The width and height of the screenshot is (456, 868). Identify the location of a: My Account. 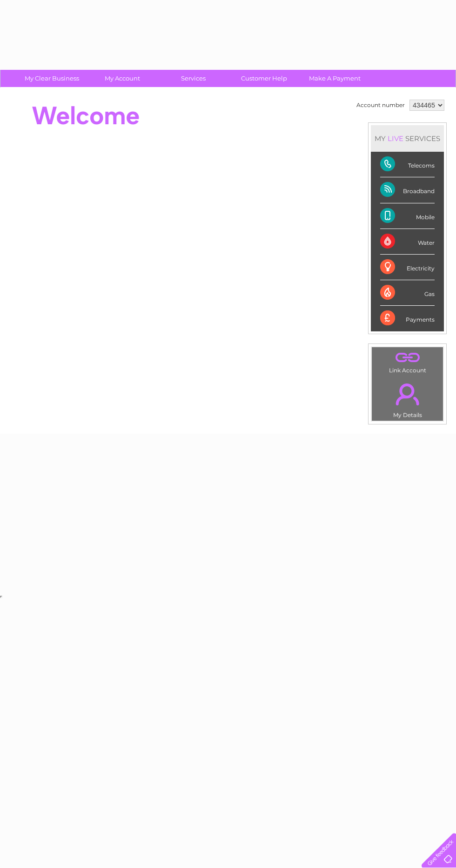
(123, 78).